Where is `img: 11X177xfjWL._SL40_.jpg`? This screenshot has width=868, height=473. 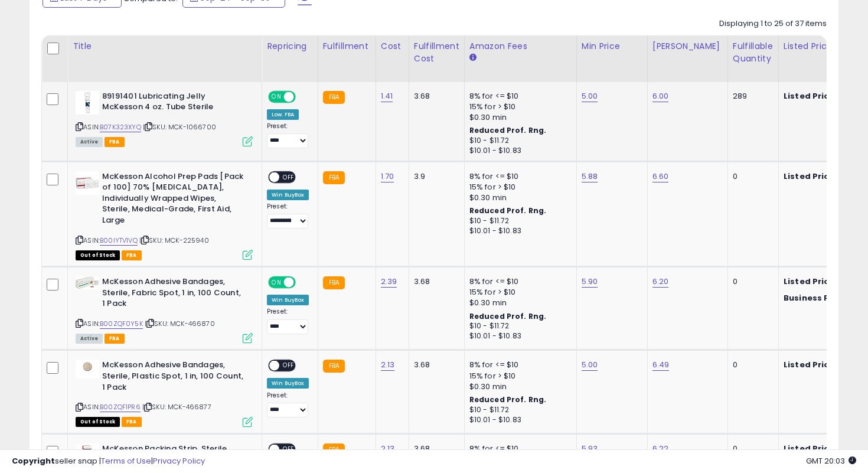
img: 11X177xfjWL._SL40_.jpg is located at coordinates (88, 369).